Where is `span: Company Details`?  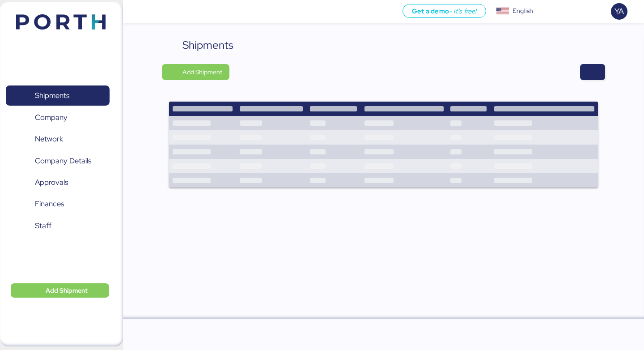 span: Company Details is located at coordinates (63, 161).